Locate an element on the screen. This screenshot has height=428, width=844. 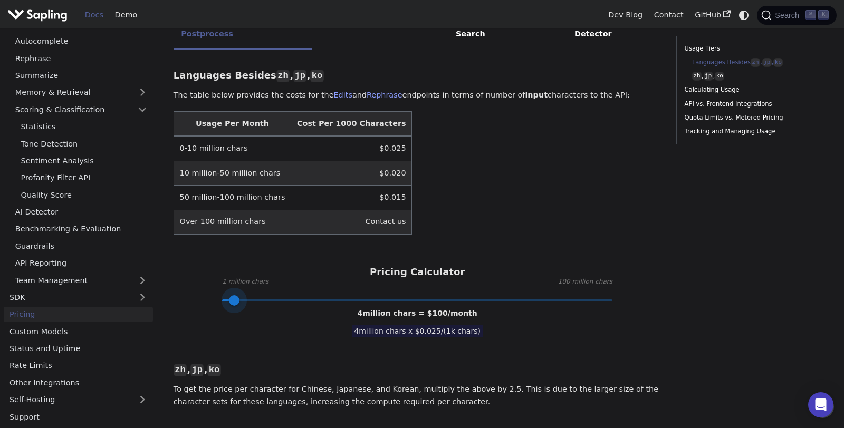
li: Semantic Search is located at coordinates (490, 28).